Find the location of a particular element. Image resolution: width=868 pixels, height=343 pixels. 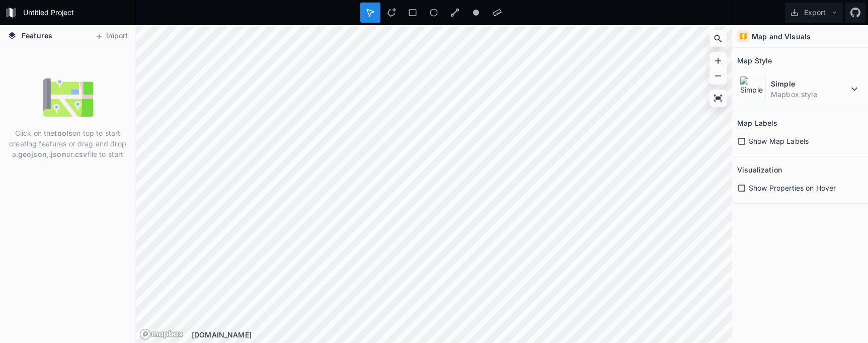

h2: Visualization is located at coordinates (759, 169).